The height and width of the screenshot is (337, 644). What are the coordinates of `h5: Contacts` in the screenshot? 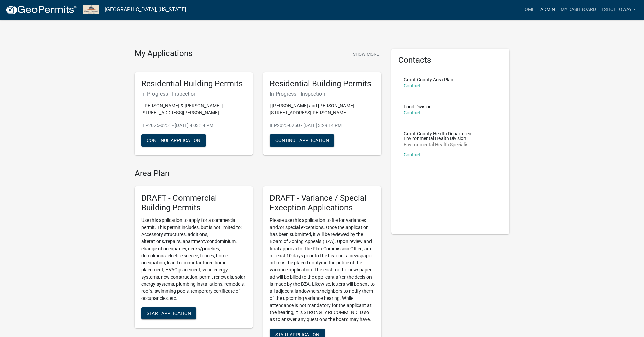 It's located at (451, 60).